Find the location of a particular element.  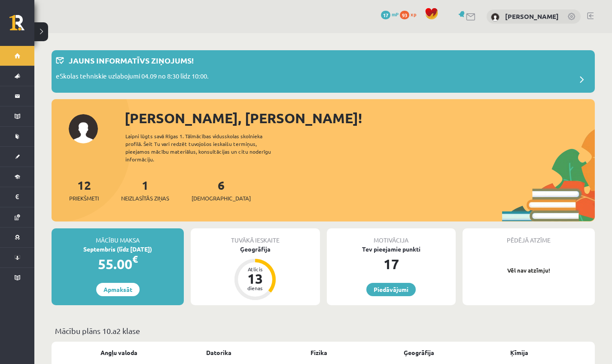

div: Mācību maksa is located at coordinates (118, 237).